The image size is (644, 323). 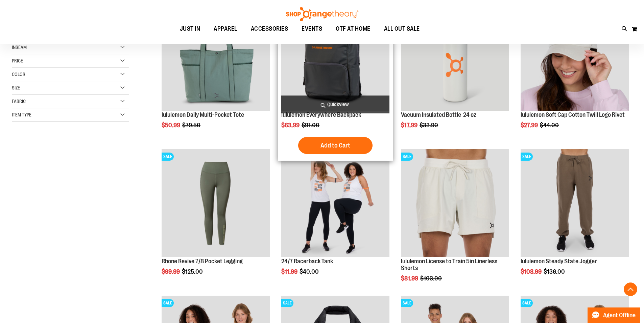 What do you see at coordinates (575, 203) in the screenshot?
I see `a: lululemon Steady State JoggerSALE` at bounding box center [575, 203].